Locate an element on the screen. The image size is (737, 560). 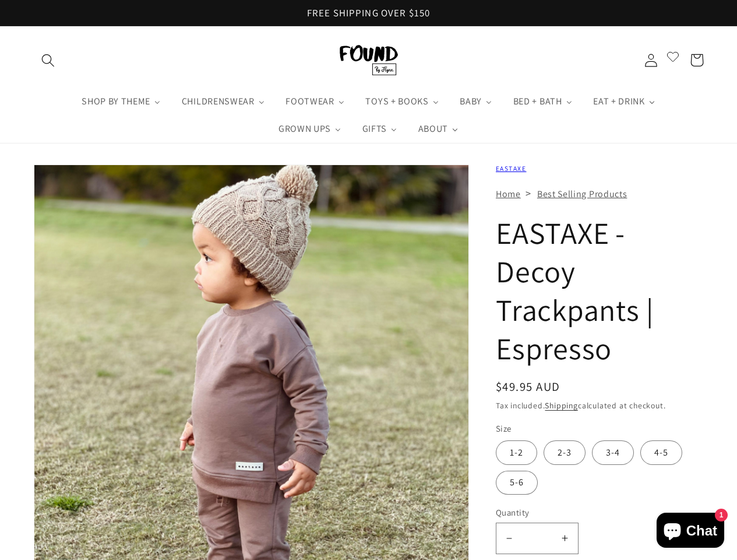
span: BED + BATH is located at coordinates (537, 102).